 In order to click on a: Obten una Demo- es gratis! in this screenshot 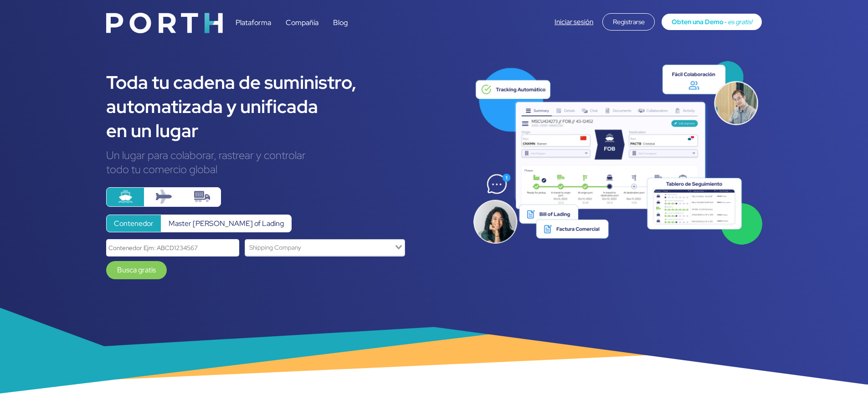, I will do `click(711, 22)`.